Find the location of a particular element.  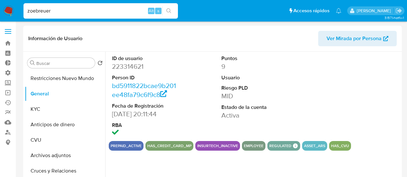

button: asset_ars is located at coordinates (315, 146).